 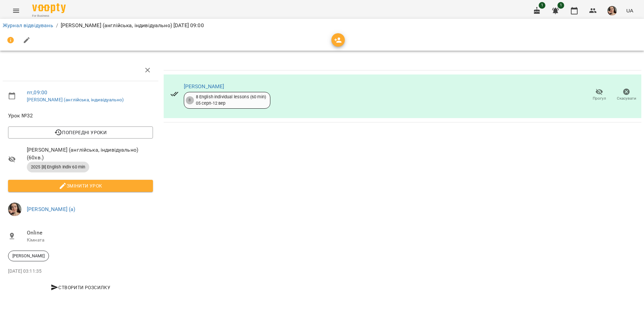 I want to click on span: Online, so click(x=90, y=233).